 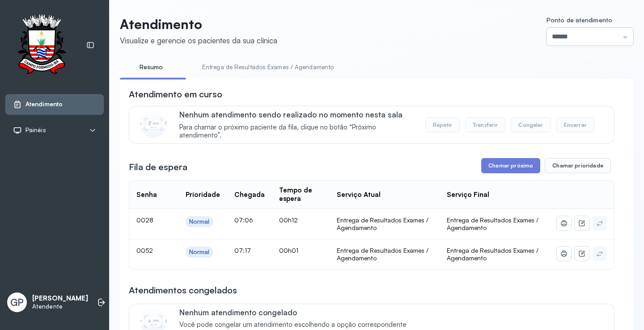 What do you see at coordinates (145, 250) in the screenshot?
I see `span: 0052` at bounding box center [145, 250].